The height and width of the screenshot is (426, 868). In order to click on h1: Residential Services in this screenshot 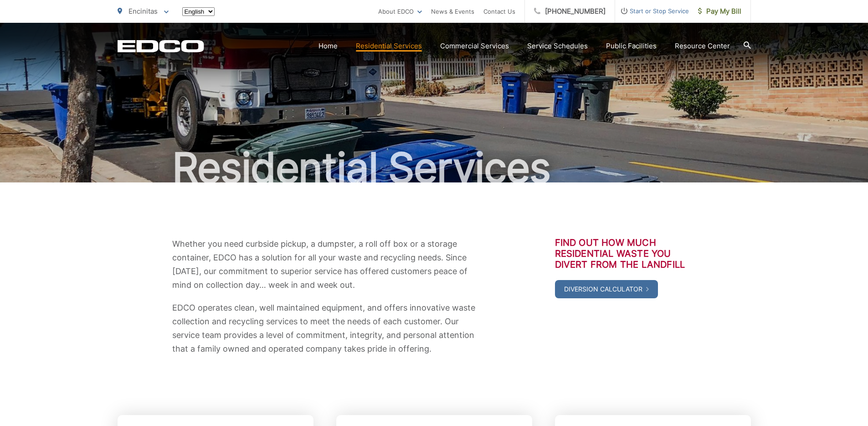, I will do `click(434, 167)`.